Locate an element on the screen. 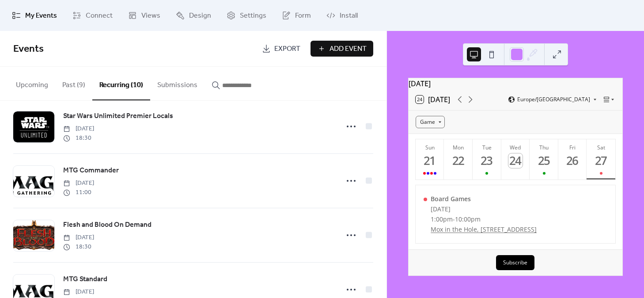 This screenshot has height=298, width=644. span: Connect is located at coordinates (99, 16).